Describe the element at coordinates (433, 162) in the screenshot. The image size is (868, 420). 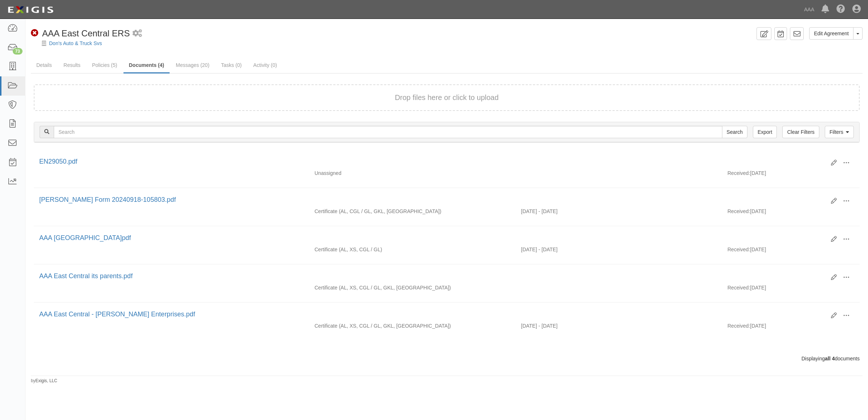
I see `div: EN29050.pdf` at that location.